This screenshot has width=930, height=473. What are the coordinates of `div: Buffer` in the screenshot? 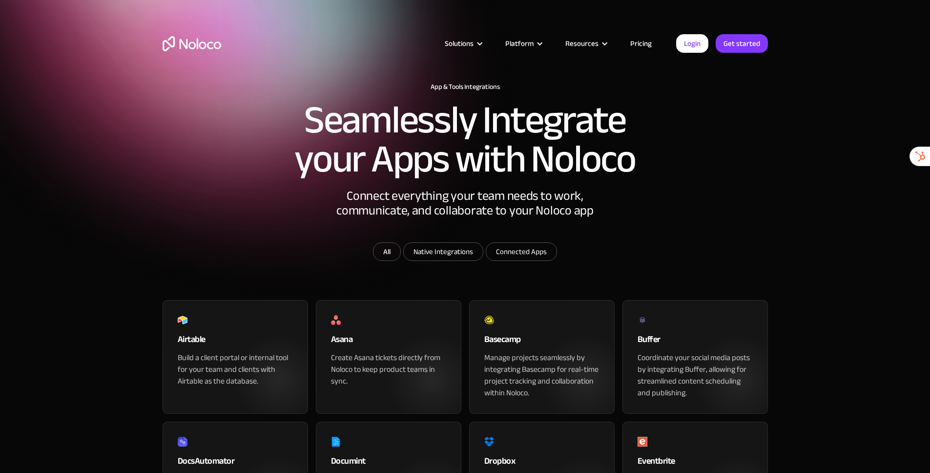 It's located at (695, 342).